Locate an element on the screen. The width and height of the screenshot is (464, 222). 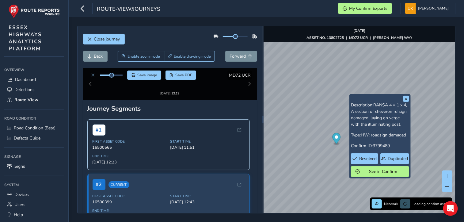
p: Type: is located at coordinates (380, 135).